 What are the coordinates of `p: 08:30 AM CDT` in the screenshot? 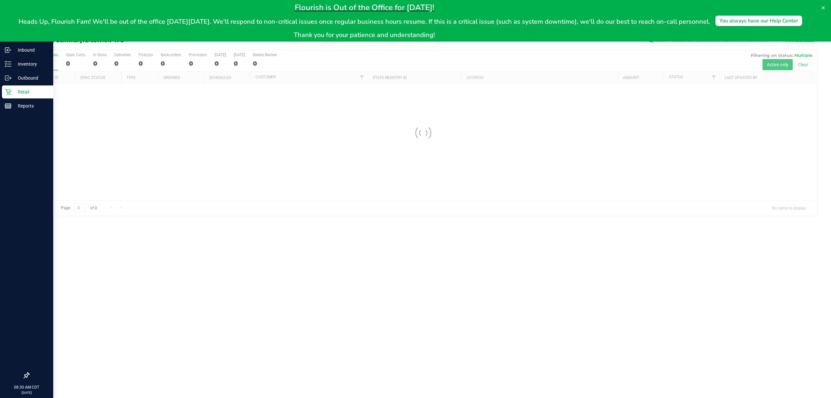 It's located at (27, 387).